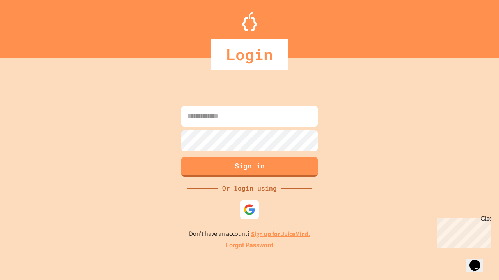 The image size is (499, 280). I want to click on img: google-icon.svg, so click(249, 210).